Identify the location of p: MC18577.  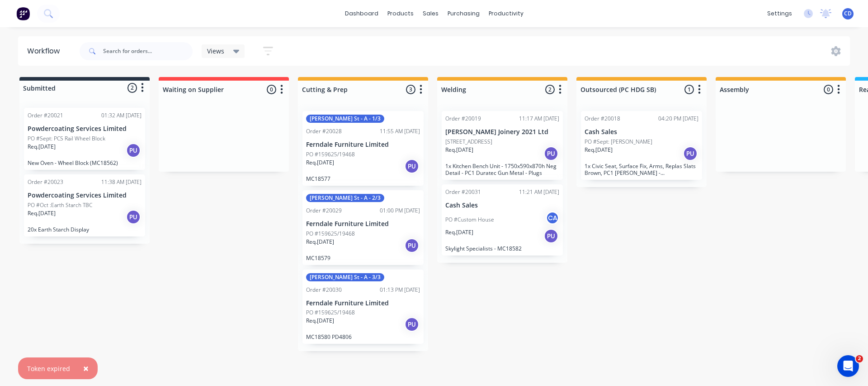
(363, 179).